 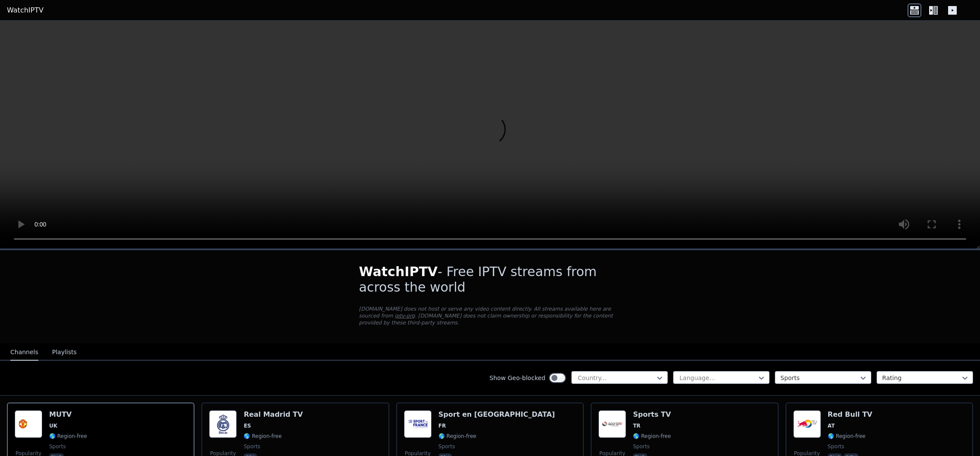 I want to click on a: WatchIPTV, so click(x=25, y=10).